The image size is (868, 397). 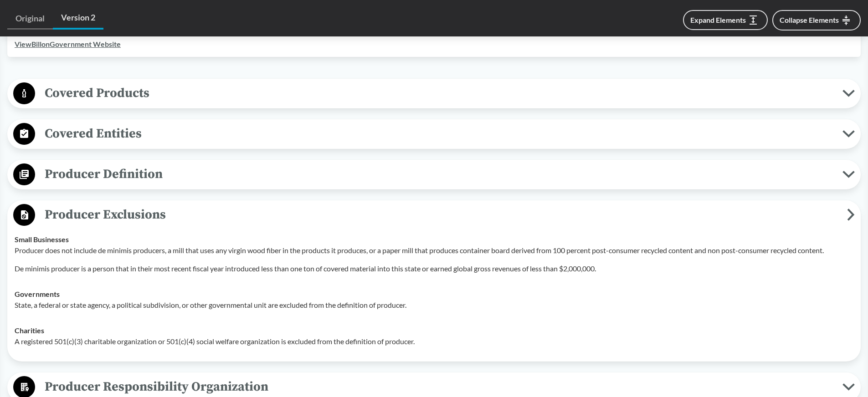 I want to click on button: Collapse Elements, so click(x=816, y=20).